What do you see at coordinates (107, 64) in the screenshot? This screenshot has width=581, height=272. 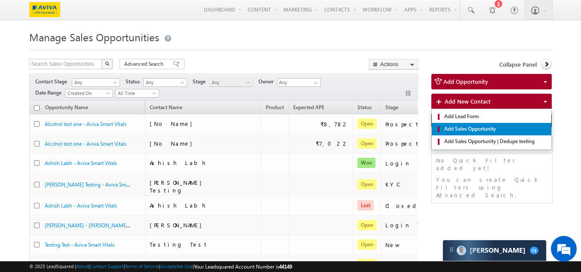 I see `img: Search` at bounding box center [107, 64].